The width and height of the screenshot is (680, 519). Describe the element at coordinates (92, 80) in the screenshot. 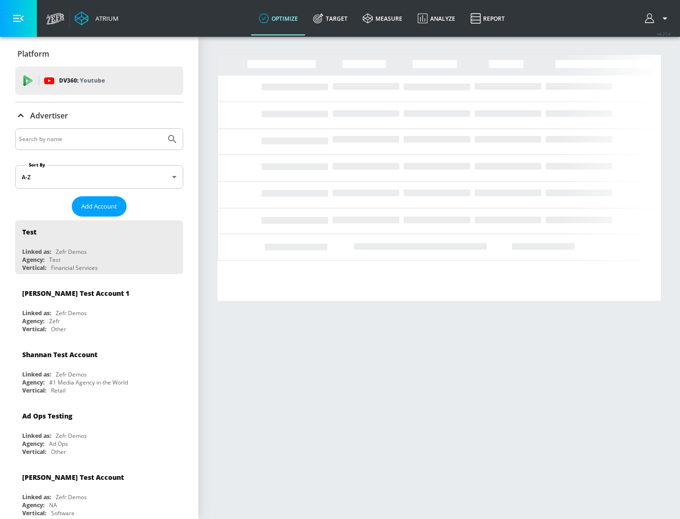

I see `p: Youtube` at that location.